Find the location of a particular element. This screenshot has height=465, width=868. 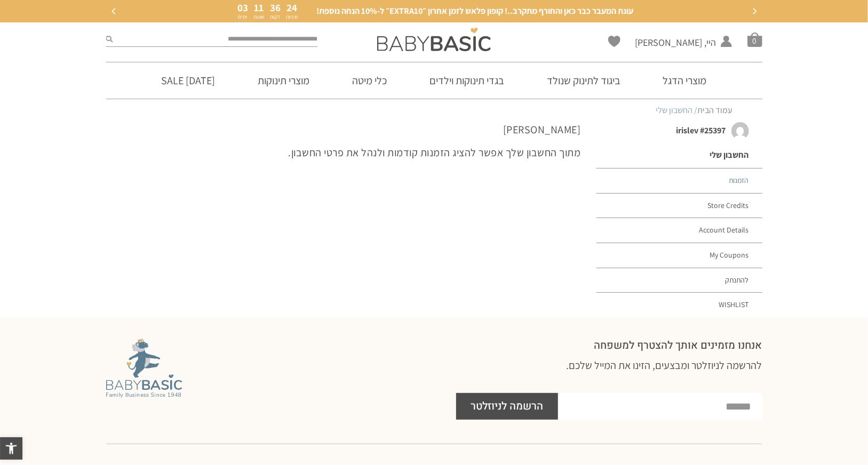

a: My Coupons is located at coordinates (679, 256).